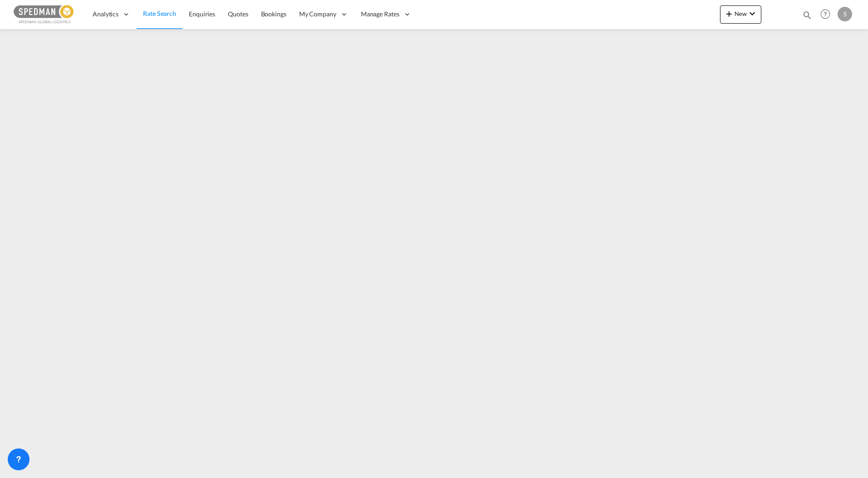 This screenshot has height=478, width=868. What do you see at coordinates (318, 14) in the screenshot?
I see `span: My Company` at bounding box center [318, 14].